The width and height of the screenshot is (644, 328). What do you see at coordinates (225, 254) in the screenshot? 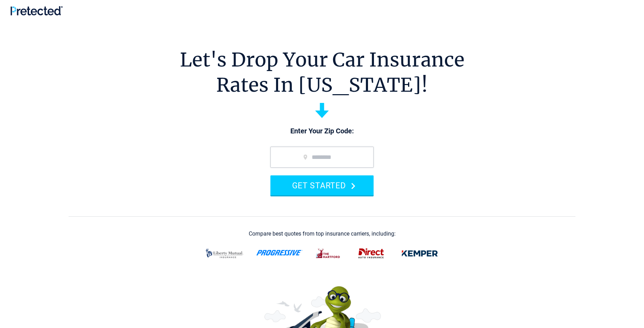
I see `img: liberty` at bounding box center [225, 254].